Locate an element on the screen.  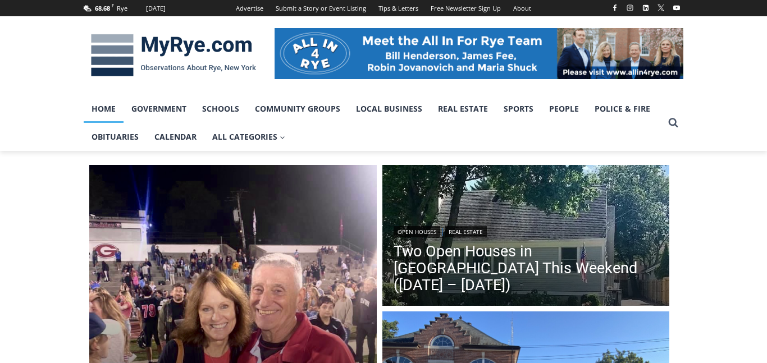
a: Schools is located at coordinates (221, 109).